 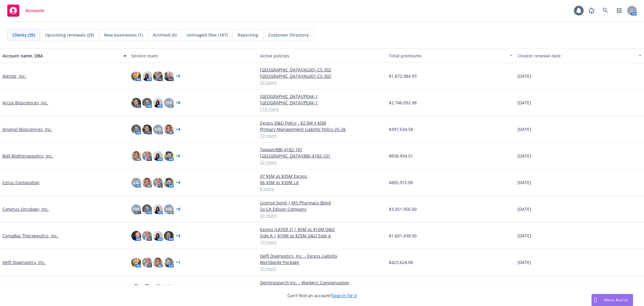 I want to click on a: 8 more, so click(x=322, y=189).